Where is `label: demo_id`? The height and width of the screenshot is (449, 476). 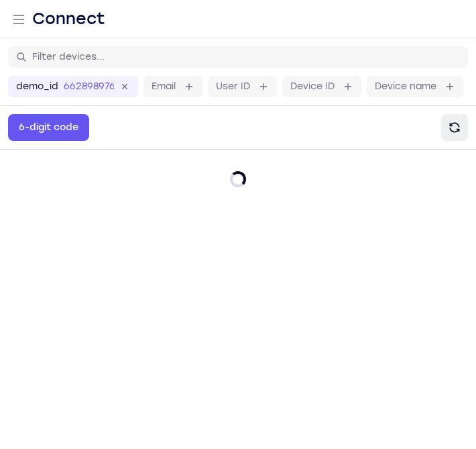 label: demo_id is located at coordinates (37, 87).